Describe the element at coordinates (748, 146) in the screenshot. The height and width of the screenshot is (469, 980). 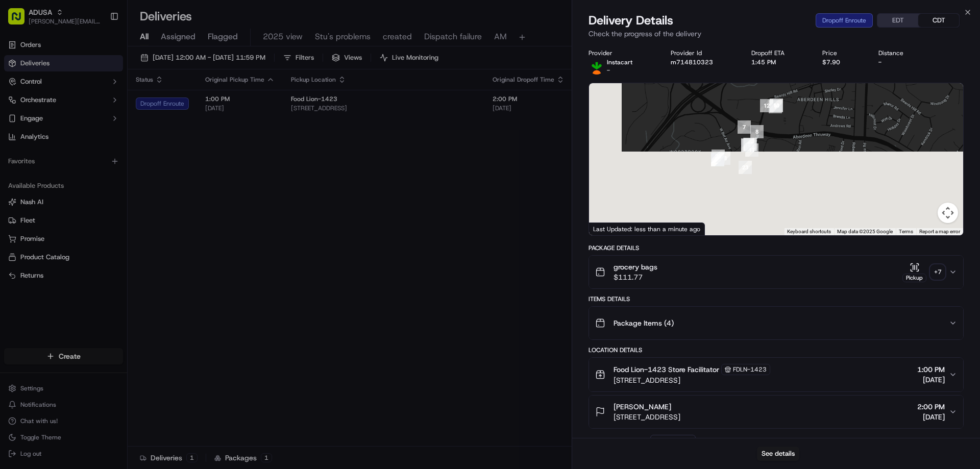
I see `div: 16` at that location.